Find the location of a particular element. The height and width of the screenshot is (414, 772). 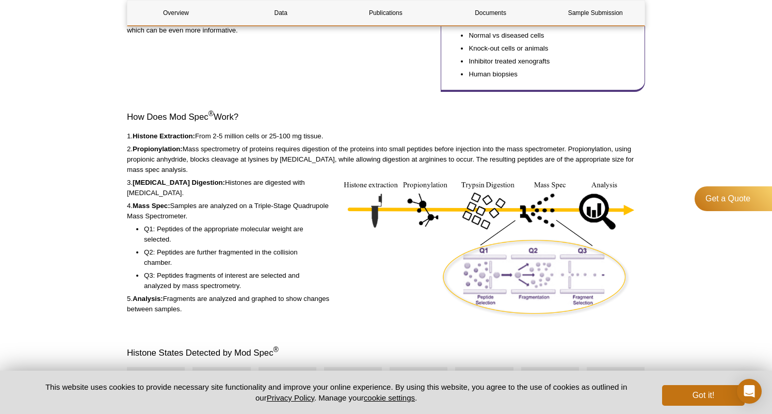

button: cookie settings is located at coordinates (389, 397).